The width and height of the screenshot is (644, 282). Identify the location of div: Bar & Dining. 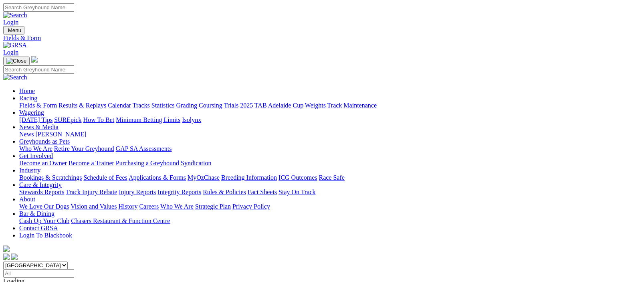
(329, 221).